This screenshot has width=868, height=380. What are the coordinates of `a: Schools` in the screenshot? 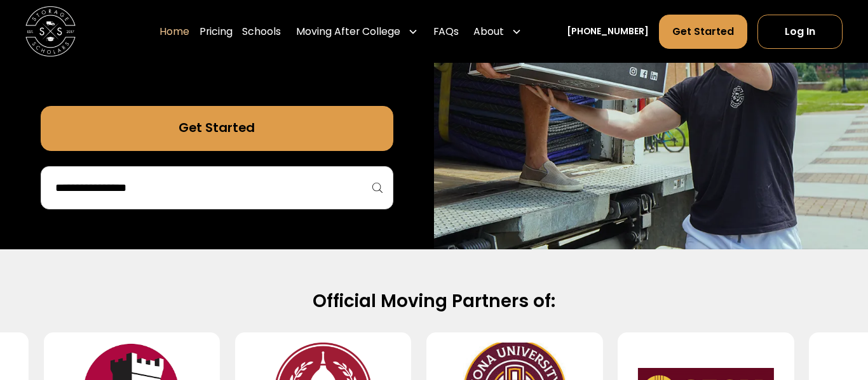 It's located at (261, 31).